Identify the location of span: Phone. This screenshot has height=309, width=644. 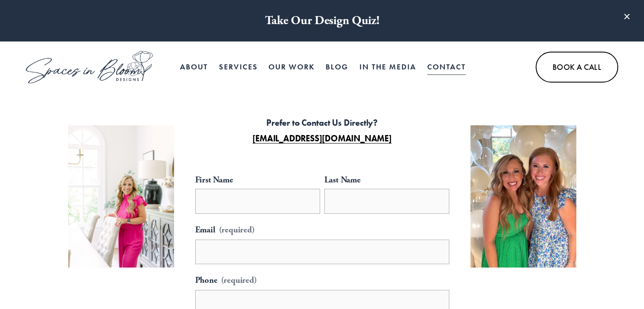
(206, 280).